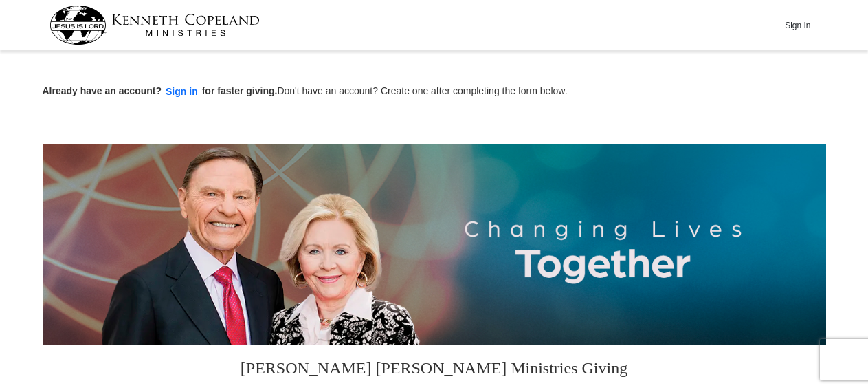 Image resolution: width=868 pixels, height=390 pixels. Describe the element at coordinates (154, 25) in the screenshot. I see `img: kcm-header-logo.svg` at that location.